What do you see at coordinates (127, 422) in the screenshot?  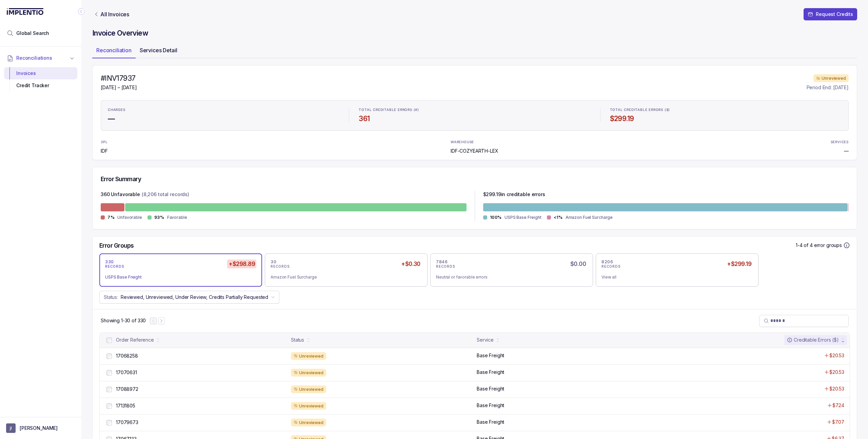 I see `p: 17079673` at bounding box center [127, 422].